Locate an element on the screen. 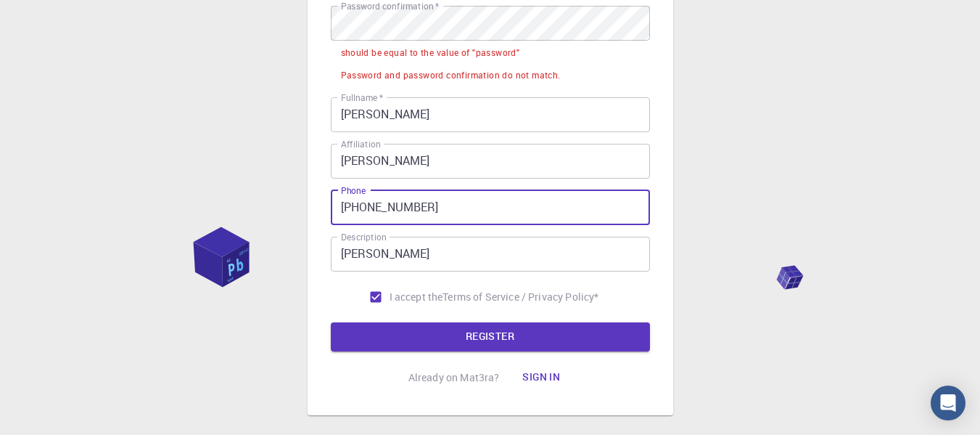 The image size is (980, 435). label: Description is located at coordinates (364, 237).